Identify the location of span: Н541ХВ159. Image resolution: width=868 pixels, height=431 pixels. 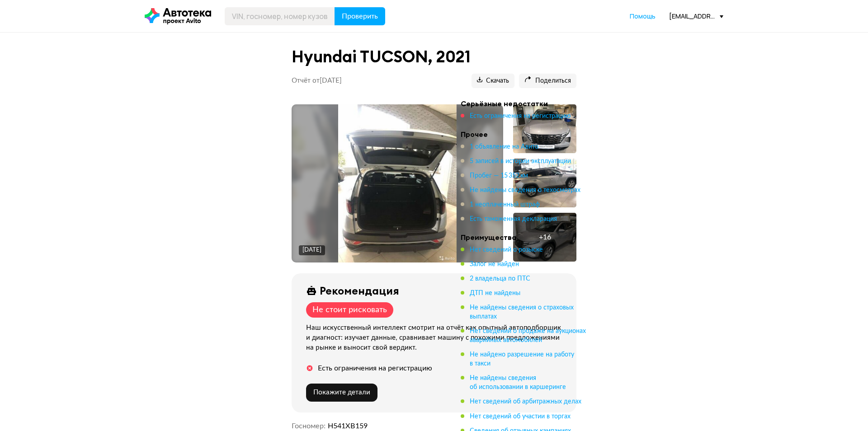
(347, 426).